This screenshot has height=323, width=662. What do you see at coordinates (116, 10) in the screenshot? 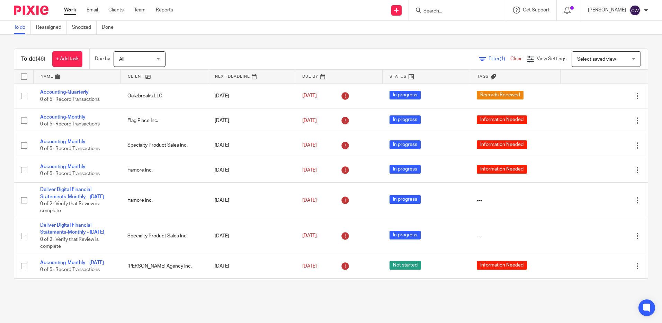
I see `a: Clients` at bounding box center [116, 10].